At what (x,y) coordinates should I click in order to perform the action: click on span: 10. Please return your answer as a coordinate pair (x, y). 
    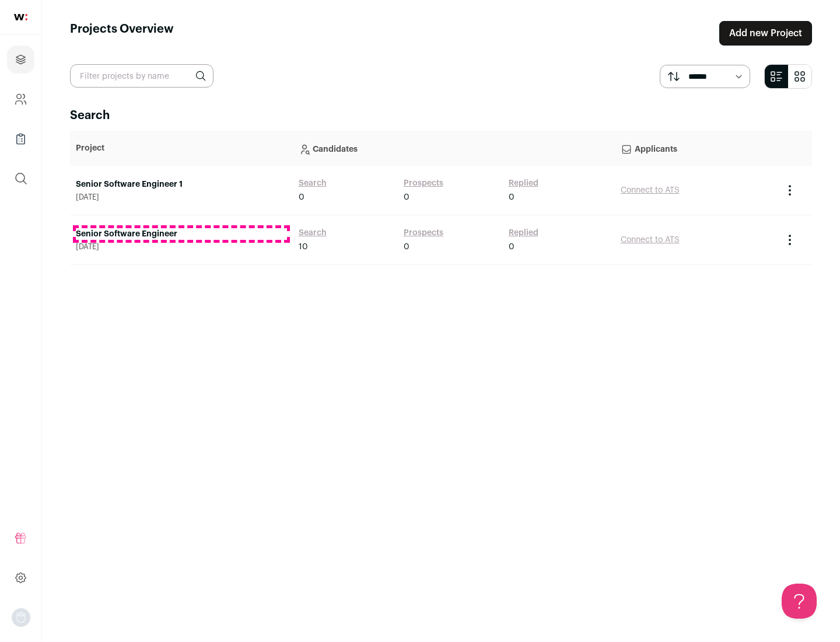
    Looking at the image, I should click on (303, 247).